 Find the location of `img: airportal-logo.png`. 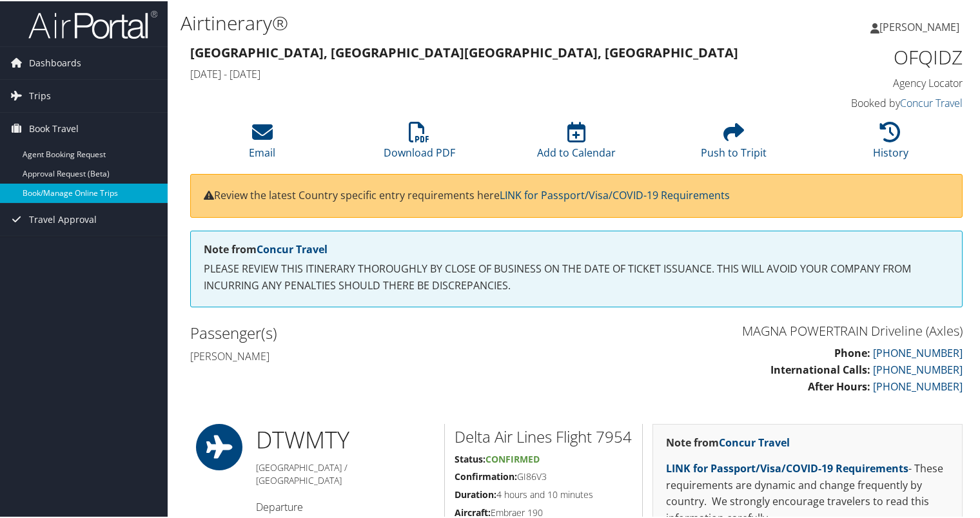

img: airportal-logo.png is located at coordinates (93, 23).